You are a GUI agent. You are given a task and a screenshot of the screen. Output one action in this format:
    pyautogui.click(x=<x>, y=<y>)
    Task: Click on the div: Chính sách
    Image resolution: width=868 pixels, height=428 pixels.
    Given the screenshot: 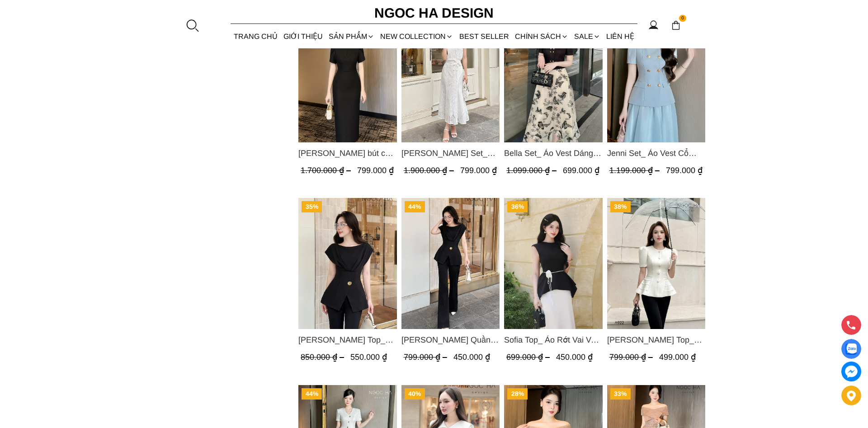 What is the action you would take?
    pyautogui.click(x=541, y=37)
    